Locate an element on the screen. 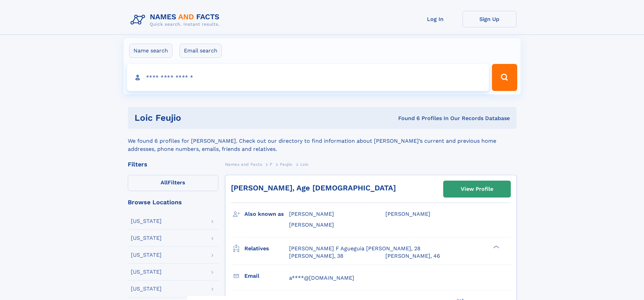 Image resolution: width=644 pixels, height=300 pixels. span: F is located at coordinates (271, 164).